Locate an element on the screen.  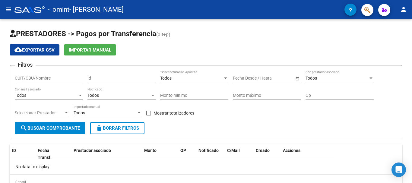
span: OP is located at coordinates (183, 150).